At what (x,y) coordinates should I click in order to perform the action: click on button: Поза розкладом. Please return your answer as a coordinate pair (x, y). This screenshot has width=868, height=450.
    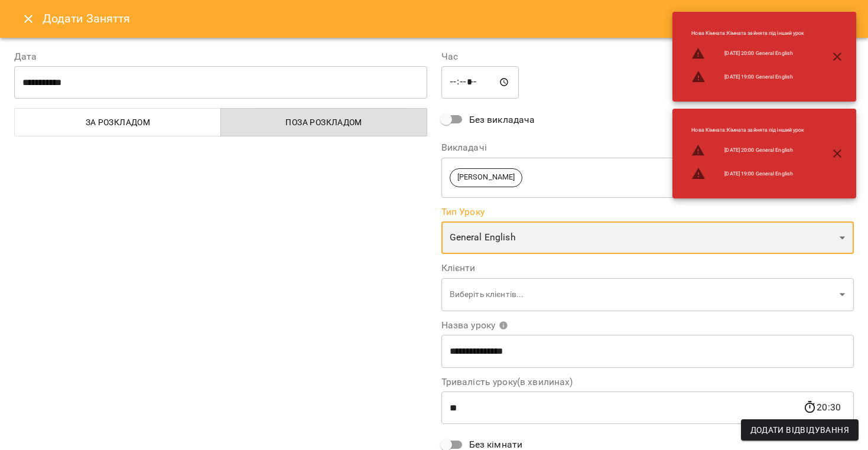
    Looking at the image, I should click on (324, 122).